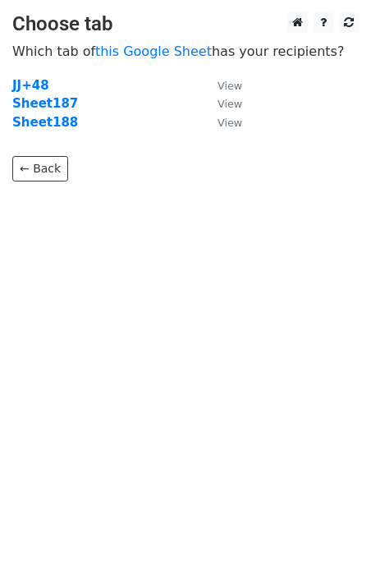  I want to click on a: Sheet187, so click(45, 104).